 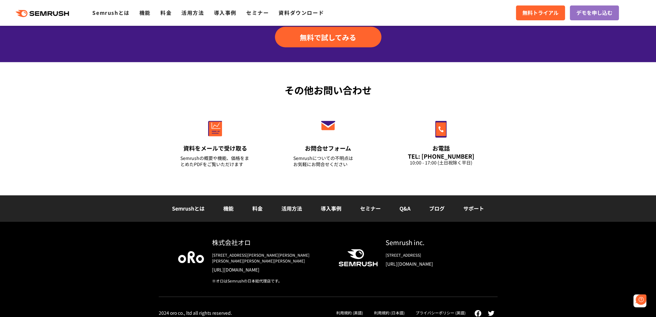 What do you see at coordinates (328, 161) in the screenshot?
I see `div: Semrushについての不明点は お気軽にお問合せください` at bounding box center [328, 161].